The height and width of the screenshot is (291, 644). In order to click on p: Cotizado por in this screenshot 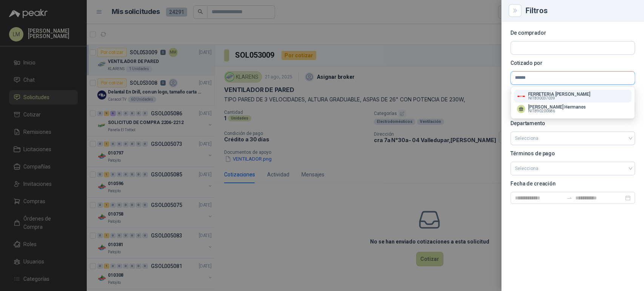, I will do `click(573, 63)`.